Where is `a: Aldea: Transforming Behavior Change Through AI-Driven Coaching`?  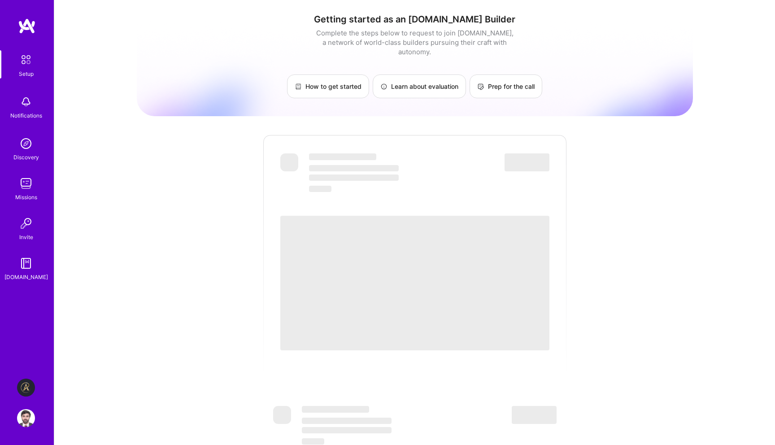
a: Aldea: Transforming Behavior Change Through AI-Driven Coaching is located at coordinates (26, 387).